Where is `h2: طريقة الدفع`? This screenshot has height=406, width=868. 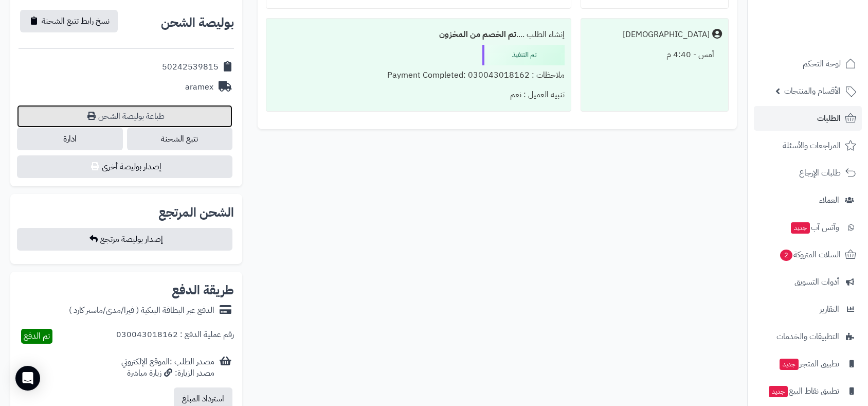
h2: طريقة الدفع is located at coordinates (203, 290).